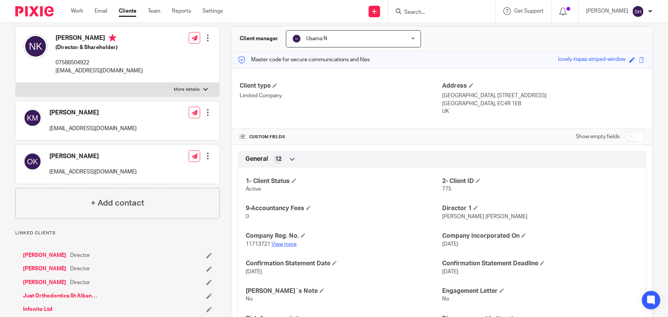 The image size is (668, 317). Describe the element at coordinates (341, 96) in the screenshot. I see `p: Limited Company` at that location.